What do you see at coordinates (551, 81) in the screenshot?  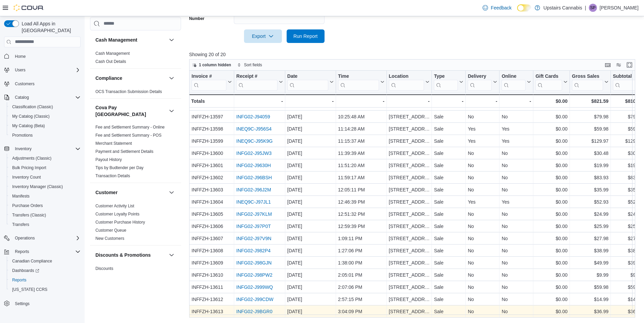 I see `button: Gift Cards` at bounding box center [551, 81].